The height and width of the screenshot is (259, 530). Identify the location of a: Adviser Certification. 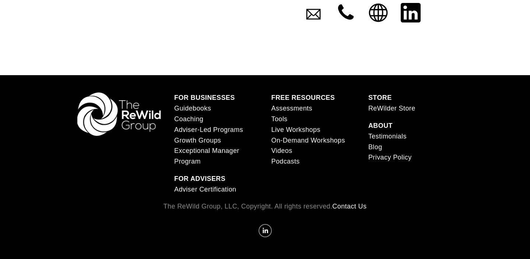
(205, 189).